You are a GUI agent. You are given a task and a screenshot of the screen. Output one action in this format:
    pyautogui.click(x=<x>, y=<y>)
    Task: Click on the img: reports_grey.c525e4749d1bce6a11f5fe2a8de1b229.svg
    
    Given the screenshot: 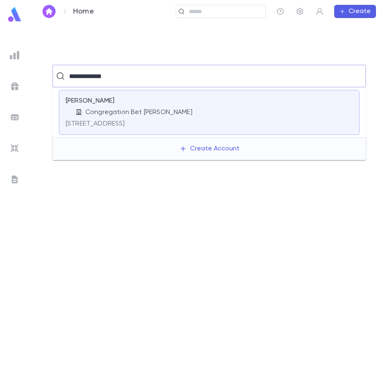 What is the action you would take?
    pyautogui.click(x=15, y=55)
    